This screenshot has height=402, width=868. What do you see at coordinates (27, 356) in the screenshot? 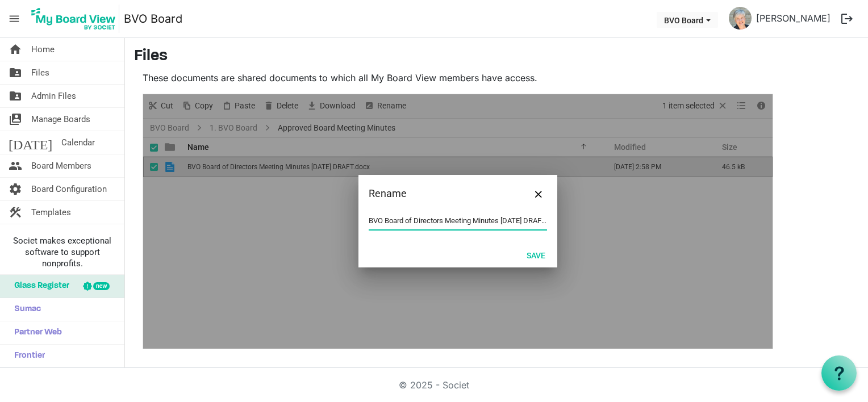
I see `span: Frontier` at bounding box center [27, 356].